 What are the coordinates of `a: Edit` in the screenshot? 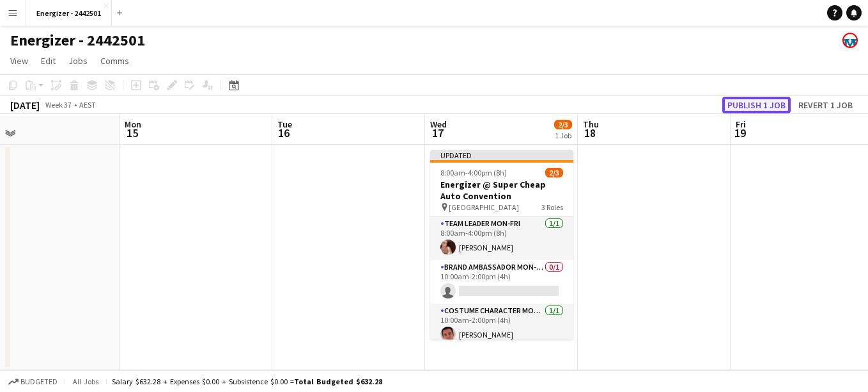 It's located at (48, 61).